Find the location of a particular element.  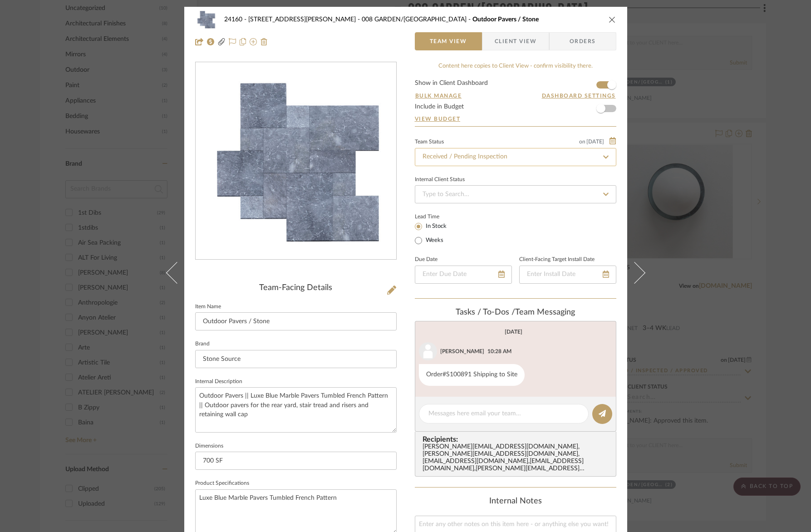

label: In Stock is located at coordinates (435, 226).